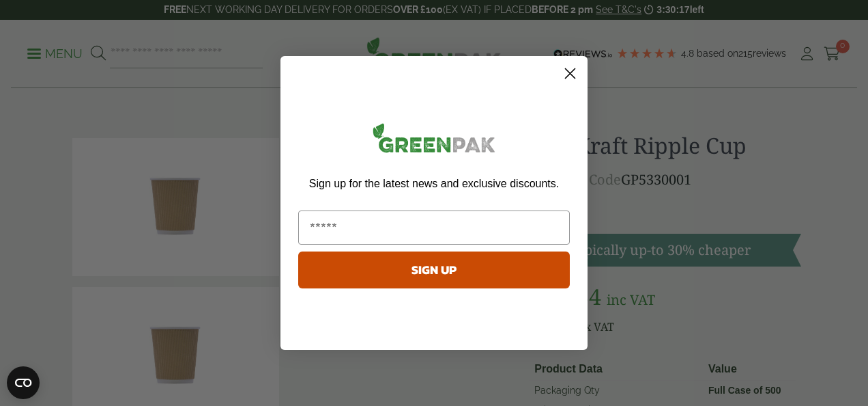 The width and height of the screenshot is (868, 406). I want to click on span: Sign up for the latest news and exclusive discounts., so click(434, 184).